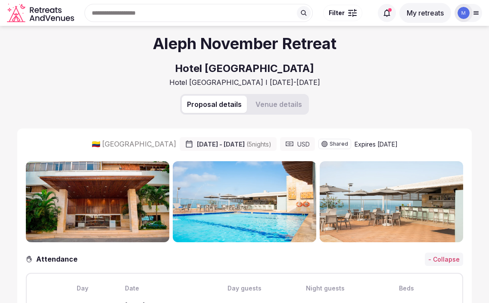 The width and height of the screenshot is (489, 303). I want to click on a: My retreats, so click(426, 13).